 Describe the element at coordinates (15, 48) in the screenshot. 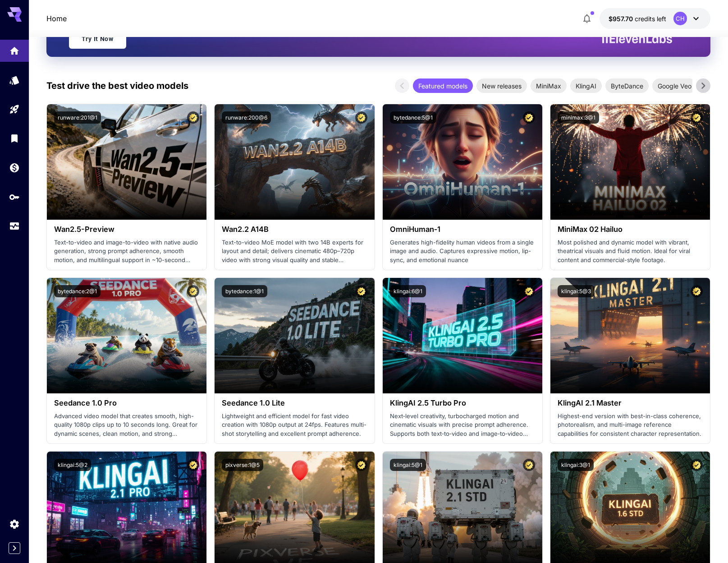

I see `div: Home` at that location.